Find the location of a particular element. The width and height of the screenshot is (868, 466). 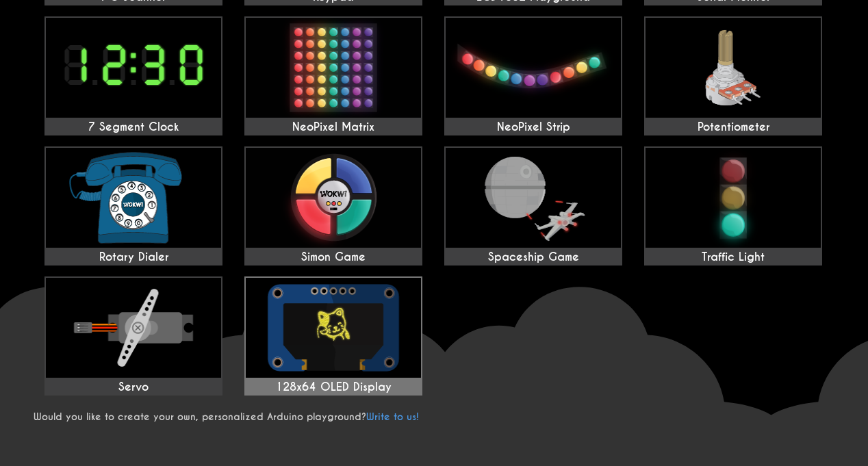

img: 7 Segment Clock is located at coordinates (133, 68).